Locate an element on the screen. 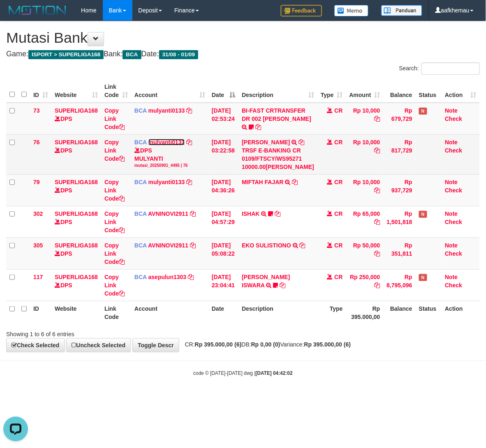  div: Showing 1 to 6 of 6 entries is located at coordinates (101, 333).